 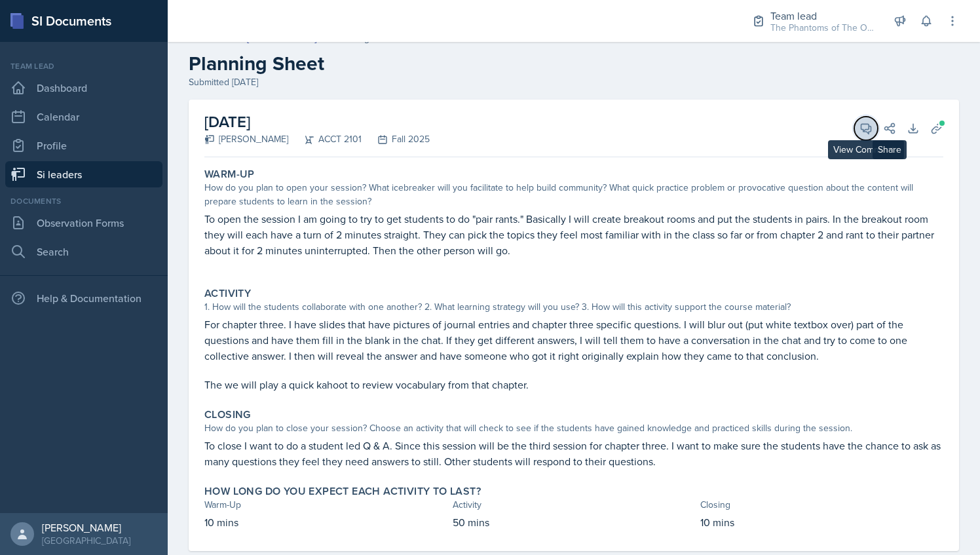 What do you see at coordinates (84, 117) in the screenshot?
I see `a: Calendar` at bounding box center [84, 117].